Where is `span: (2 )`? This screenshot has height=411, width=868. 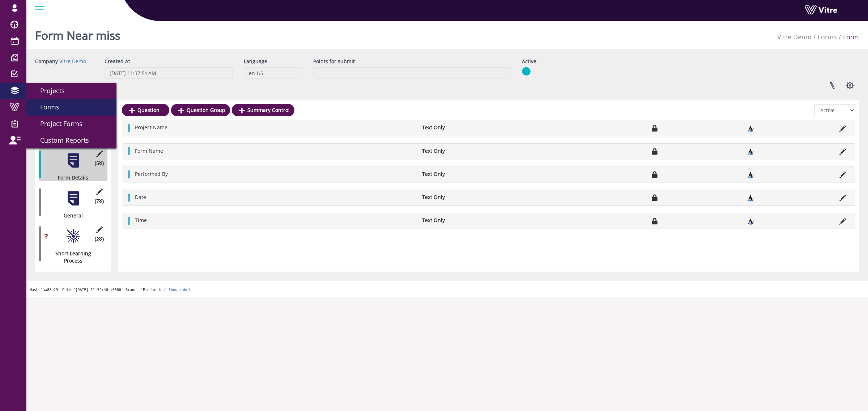 span: (2 ) is located at coordinates (99, 239).